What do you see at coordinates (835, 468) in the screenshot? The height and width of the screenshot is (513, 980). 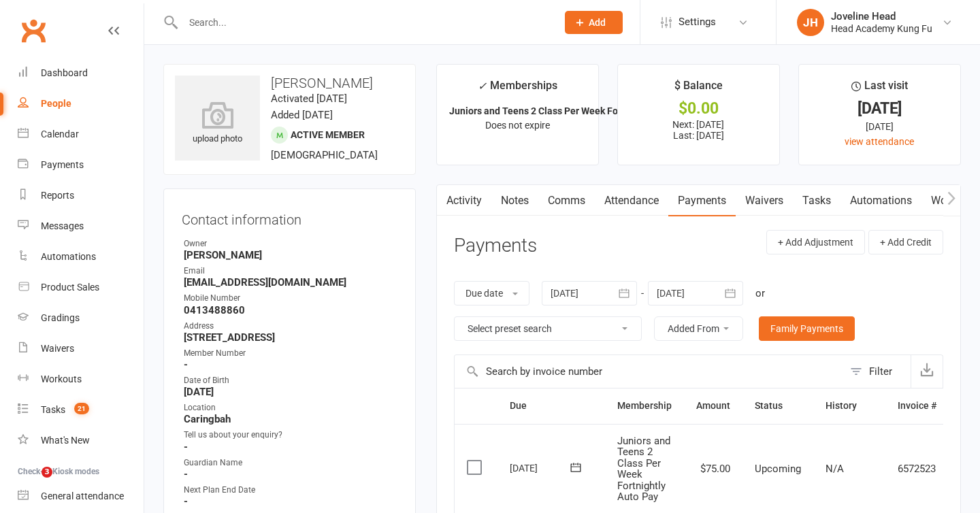 I see `span: N/A` at bounding box center [835, 468].